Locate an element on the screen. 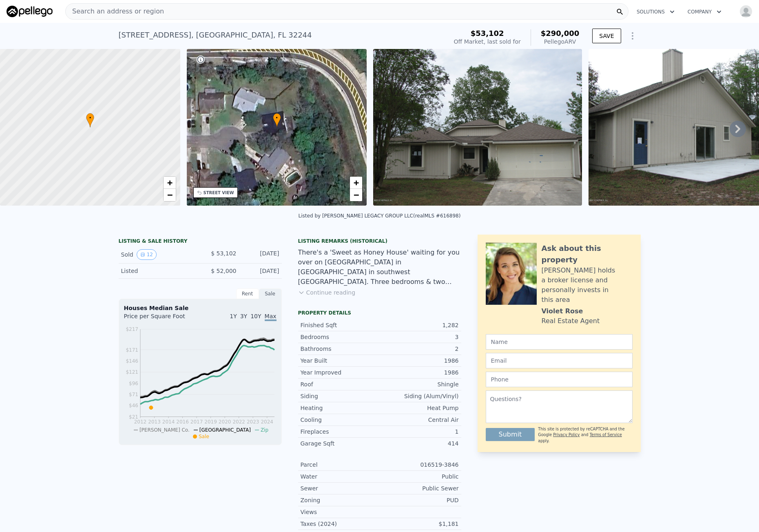  tspan: 2020 is located at coordinates (224, 422).